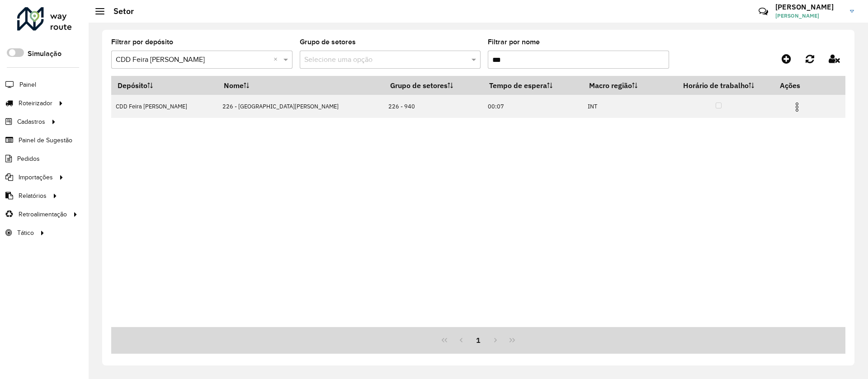 The width and height of the screenshot is (868, 379). What do you see at coordinates (533, 106) in the screenshot?
I see `td: 00:07` at bounding box center [533, 106].